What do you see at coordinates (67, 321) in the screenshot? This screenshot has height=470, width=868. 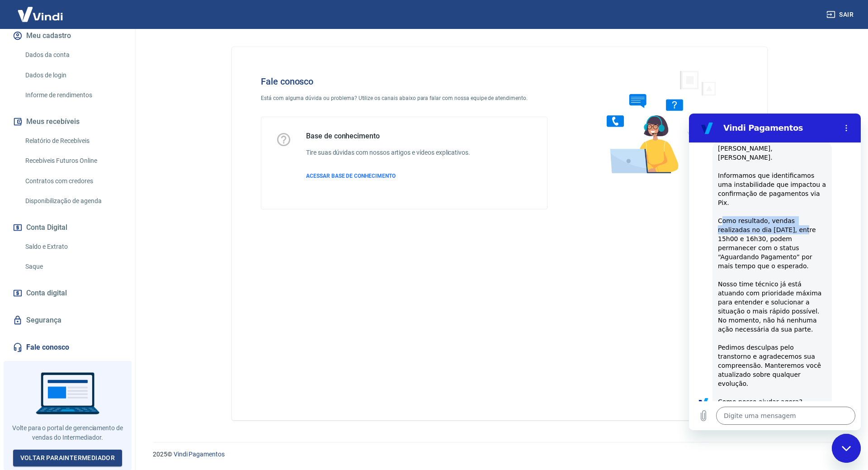 I see `a: Segurança` at bounding box center [67, 321].